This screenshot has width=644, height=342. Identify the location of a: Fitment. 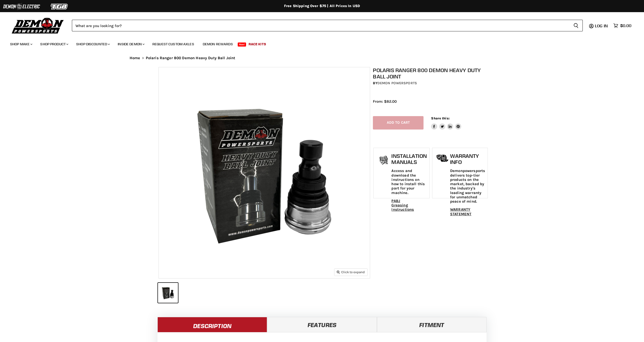
(432, 325).